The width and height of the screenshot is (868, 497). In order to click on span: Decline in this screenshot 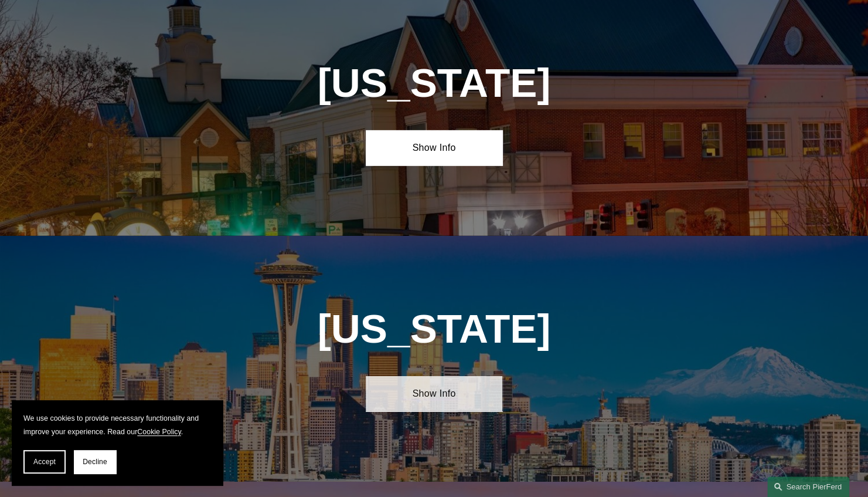, I will do `click(95, 462)`.